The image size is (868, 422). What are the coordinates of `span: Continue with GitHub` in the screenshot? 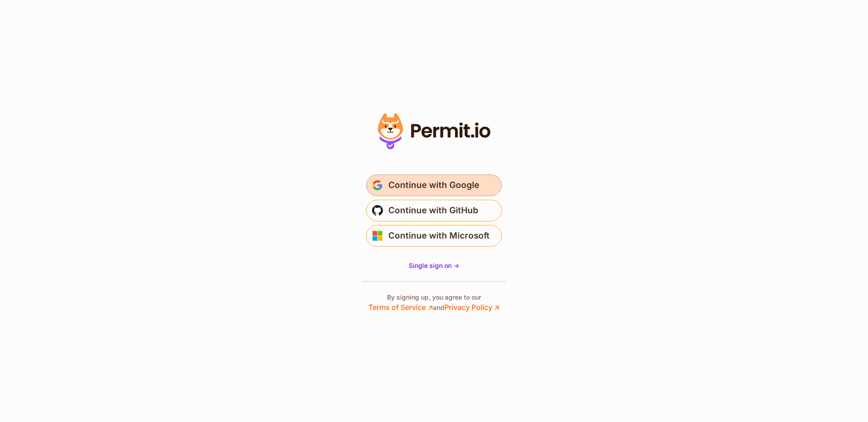 It's located at (433, 211).